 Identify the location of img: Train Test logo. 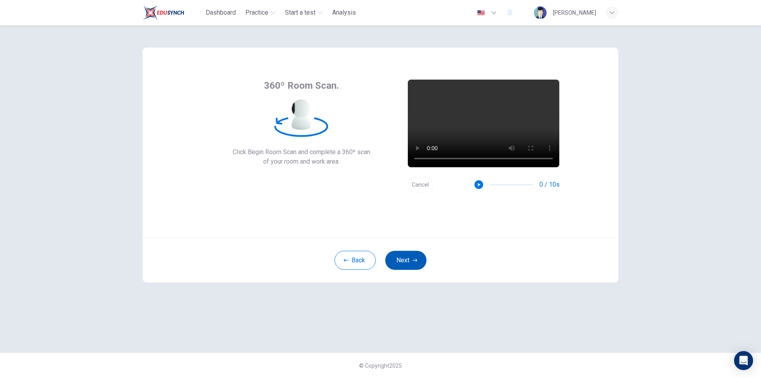
(163, 13).